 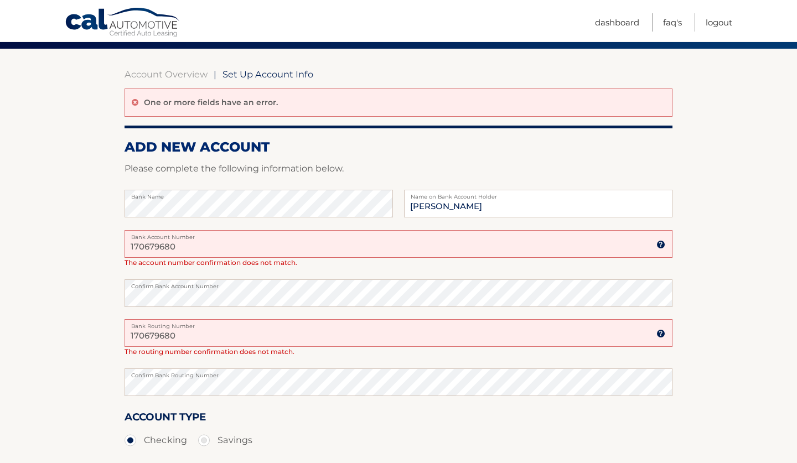 What do you see at coordinates (719, 22) in the screenshot?
I see `a: Logout` at bounding box center [719, 22].